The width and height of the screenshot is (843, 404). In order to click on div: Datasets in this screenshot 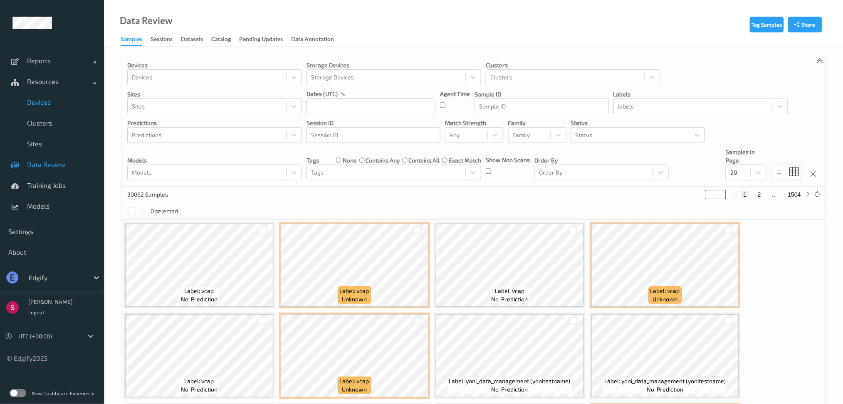, I will do `click(192, 40)`.